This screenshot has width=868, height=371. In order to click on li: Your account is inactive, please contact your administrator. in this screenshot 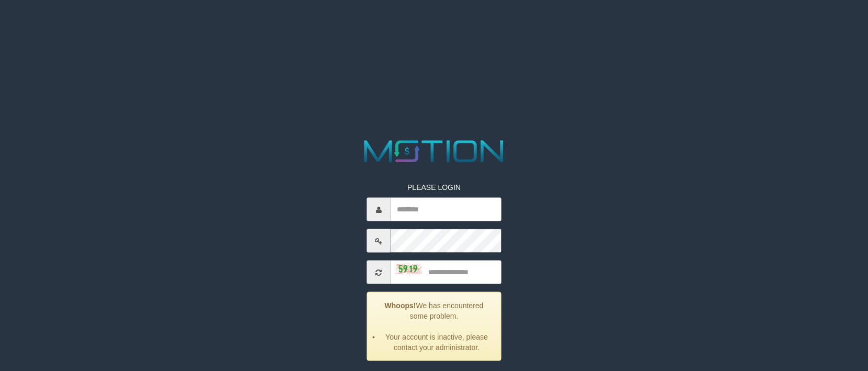, I will do `click(436, 342)`.